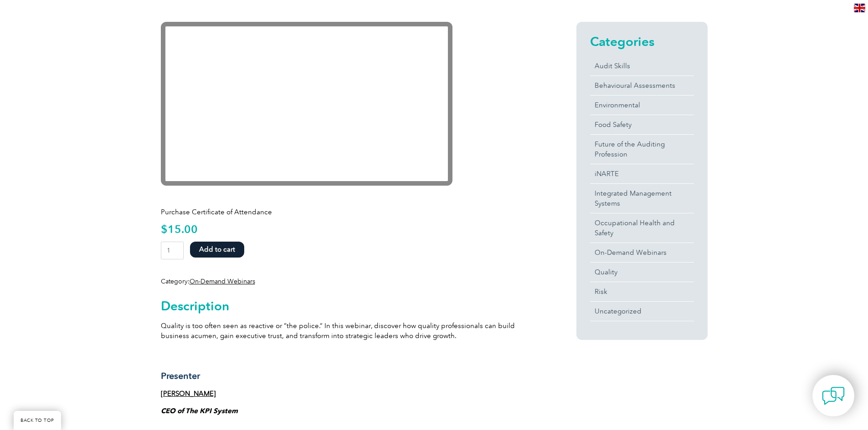 The image size is (868, 430). I want to click on h2: Categories, so click(642, 41).